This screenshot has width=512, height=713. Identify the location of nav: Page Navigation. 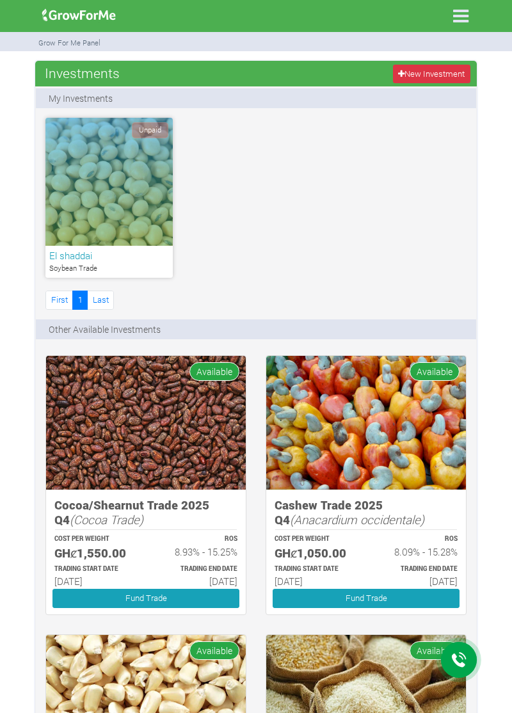
(79, 299).